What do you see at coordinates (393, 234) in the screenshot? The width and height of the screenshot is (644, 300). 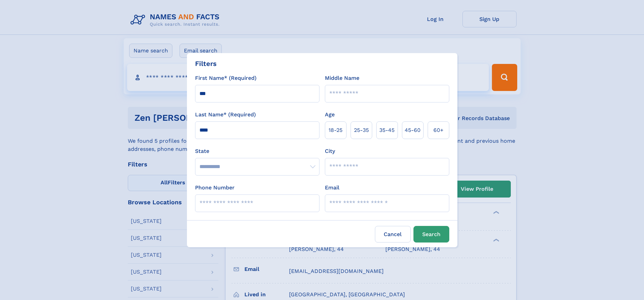 I see `label: Cancel` at bounding box center [393, 234].